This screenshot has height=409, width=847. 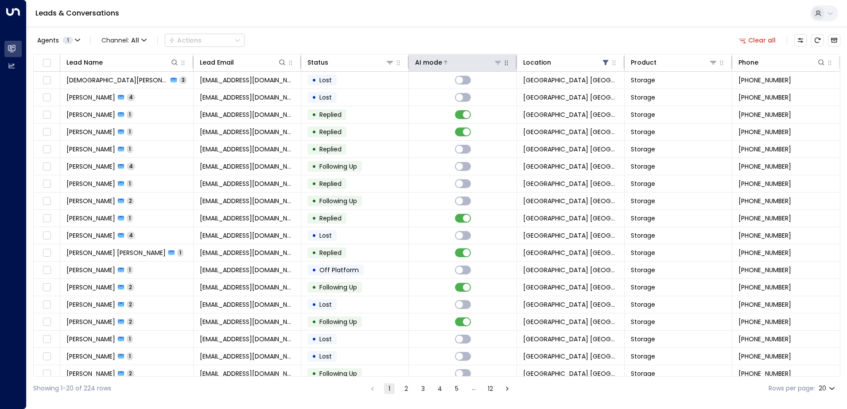 What do you see at coordinates (91, 236) in the screenshot?
I see `span: Daniel Sewell` at bounding box center [91, 236].